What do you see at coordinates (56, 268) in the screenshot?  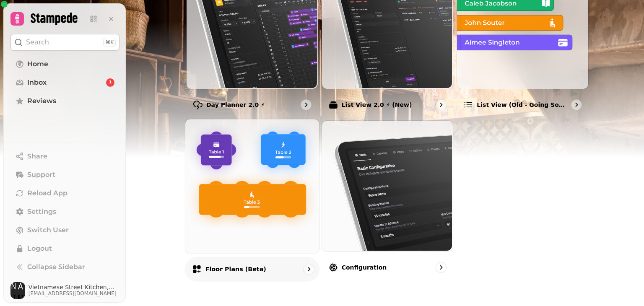 I see `span: Collapse Sidebar` at bounding box center [56, 268].